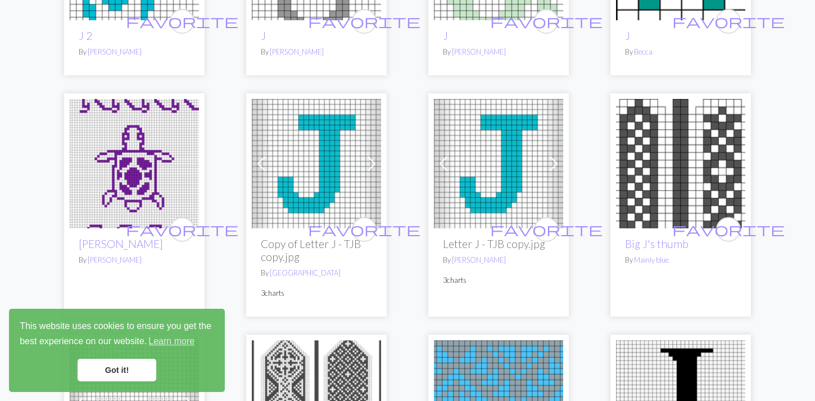 Image resolution: width=815 pixels, height=401 pixels. I want to click on a: Becca, so click(643, 52).